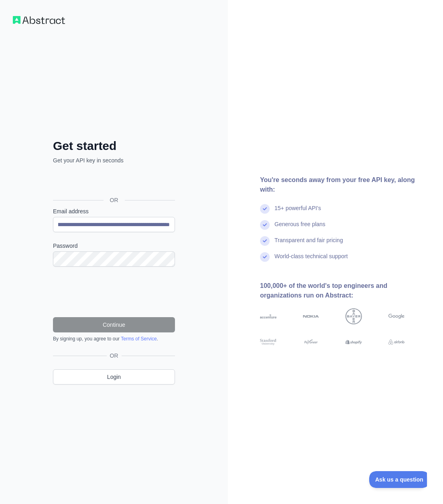  Describe the element at coordinates (298, 212) in the screenshot. I see `div: 15+ powerful API's` at that location.